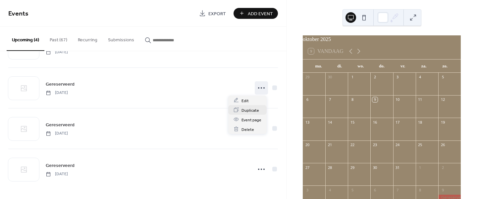  Describe the element at coordinates (307, 122) in the screenshot. I see `div: 13` at that location.